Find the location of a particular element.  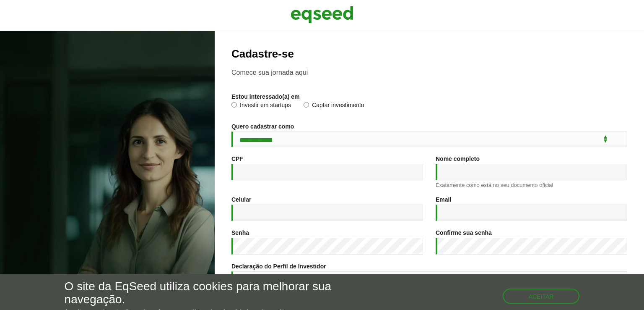

input: Investir em startups is located at coordinates (234, 105).